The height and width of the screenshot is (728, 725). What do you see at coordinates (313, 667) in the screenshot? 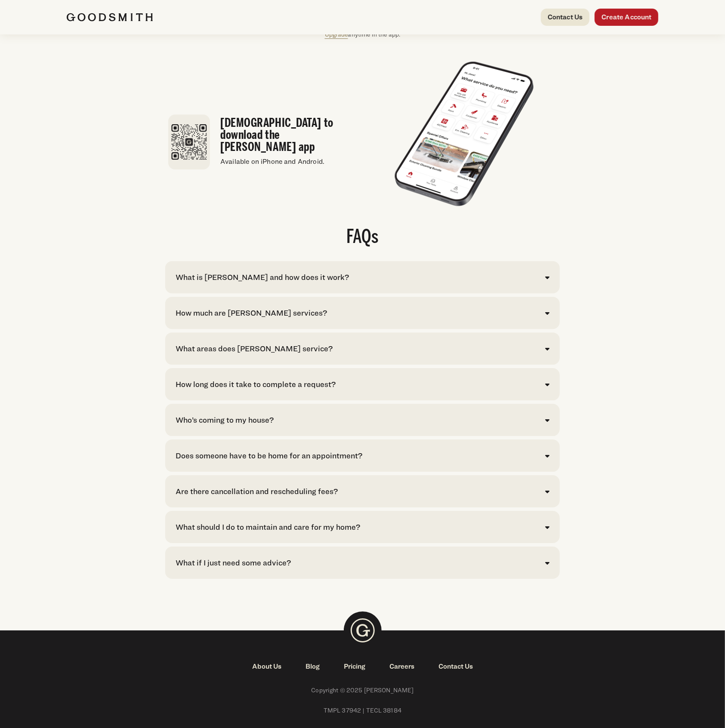
I see `a: Blog` at bounding box center [313, 667].